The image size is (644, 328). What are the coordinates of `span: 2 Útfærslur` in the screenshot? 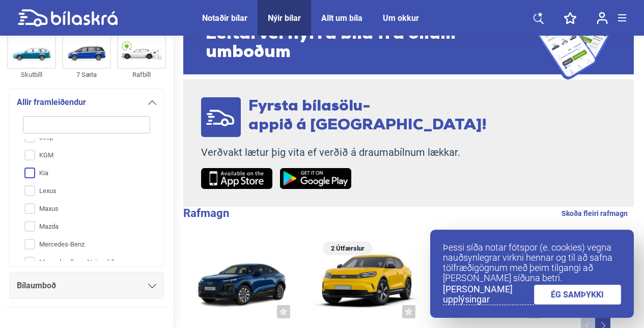 It's located at (348, 248).